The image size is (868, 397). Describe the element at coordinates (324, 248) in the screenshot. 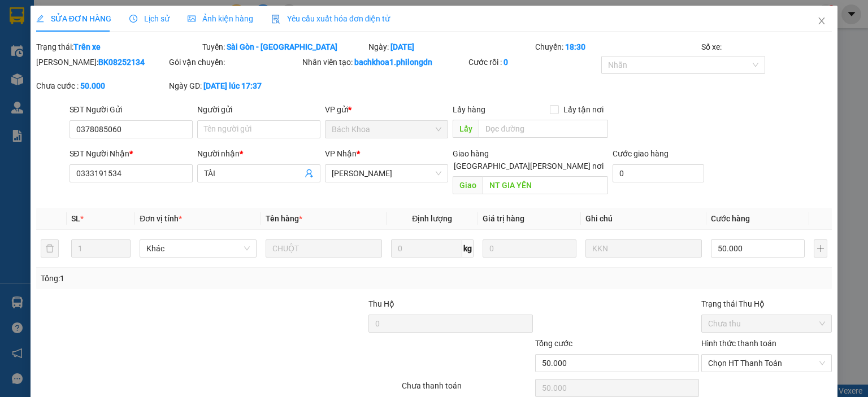

I see `input: VD: Bàn, Ghế` at that location.